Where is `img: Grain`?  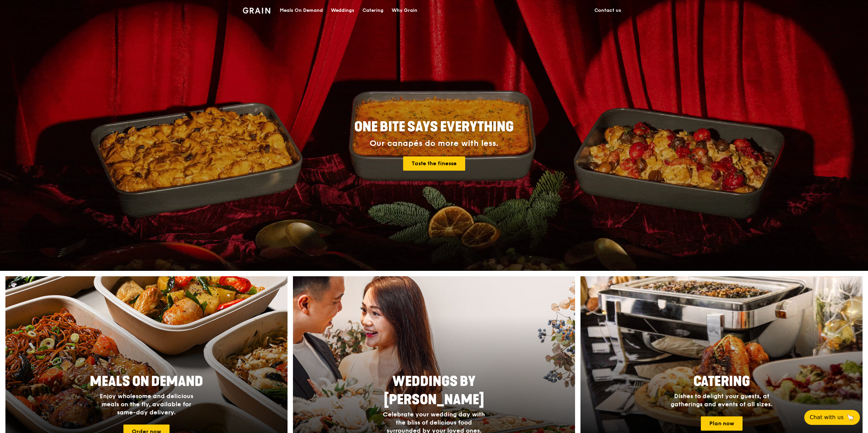
img: Grain is located at coordinates (256, 11).